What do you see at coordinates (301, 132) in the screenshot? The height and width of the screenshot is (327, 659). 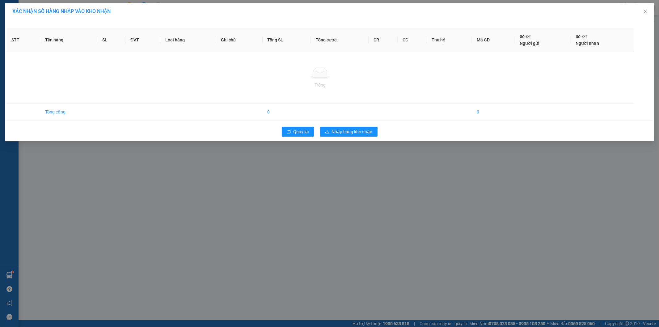 I see `span: Quay lại` at bounding box center [301, 132].